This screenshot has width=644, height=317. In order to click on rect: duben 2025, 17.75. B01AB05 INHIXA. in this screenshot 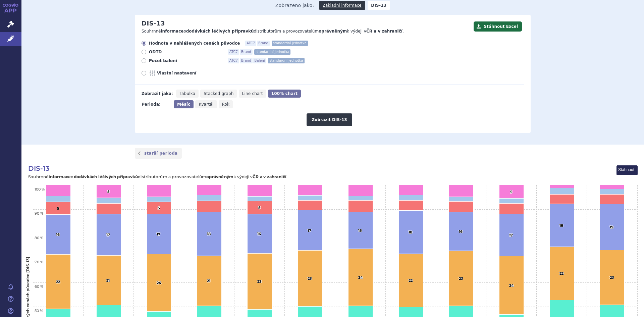, I will do `click(412, 232)`.